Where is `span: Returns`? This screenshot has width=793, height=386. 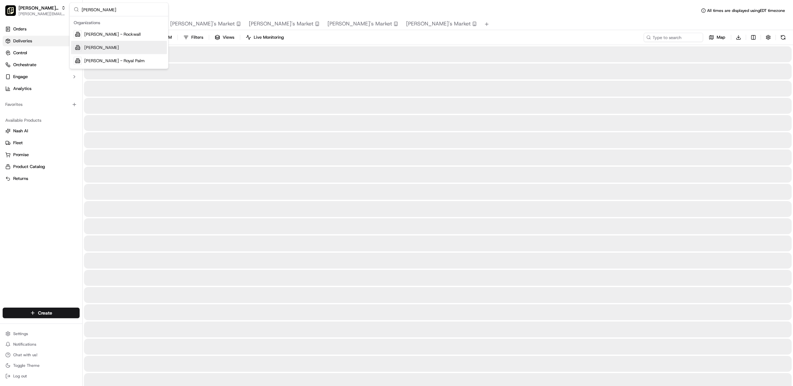 span: Returns is located at coordinates (20, 178).